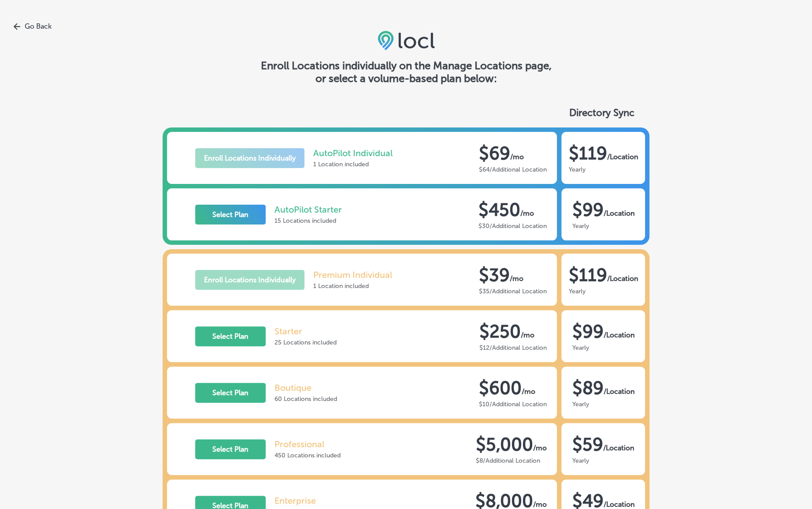  Describe the element at coordinates (513, 291) in the screenshot. I see `div: $35/Additional Location` at that location.